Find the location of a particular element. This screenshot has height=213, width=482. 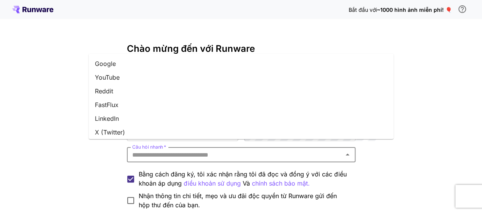

font: Nhận thông tin chi tiết, mẹo và ưu đãi độc quyền từ Runware gửi đến hộp thư đến của bạn. is located at coordinates (238, 200).